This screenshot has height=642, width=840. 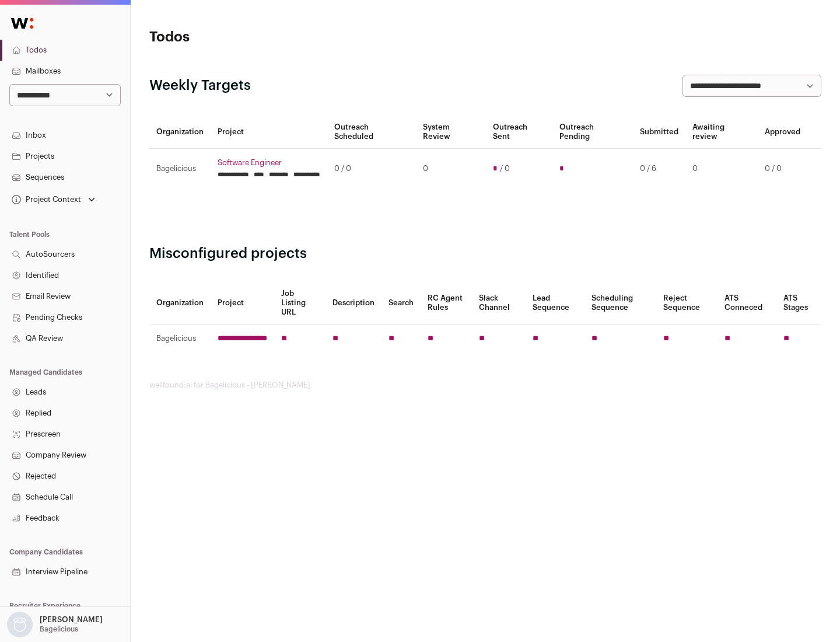 I want to click on a: Software Engineer, so click(x=269, y=163).